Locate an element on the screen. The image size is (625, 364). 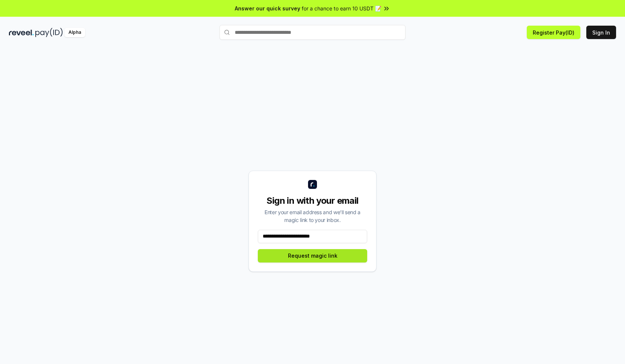
button: Sign In is located at coordinates (602, 32).